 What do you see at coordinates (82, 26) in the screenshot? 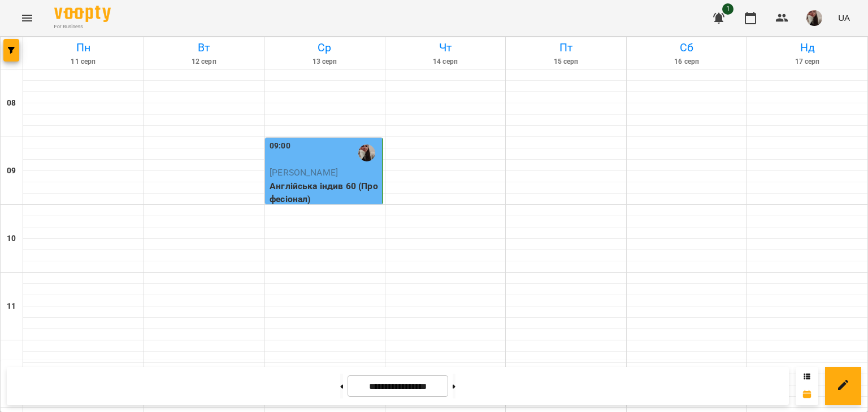
I see `span: For Business` at bounding box center [82, 26].